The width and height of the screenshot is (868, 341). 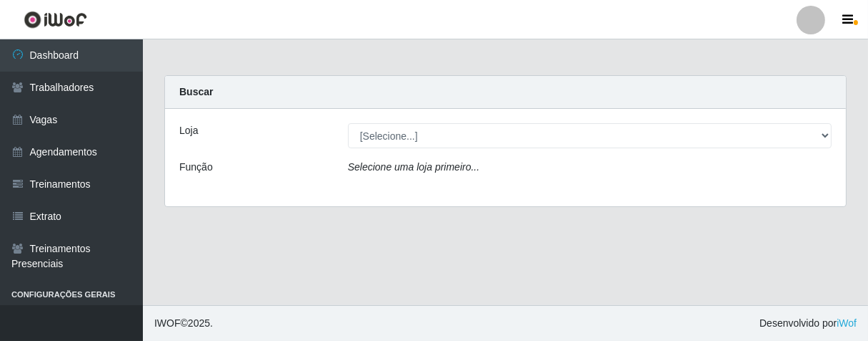 What do you see at coordinates (184, 322) in the screenshot?
I see `span: © 2025 .` at bounding box center [184, 322].